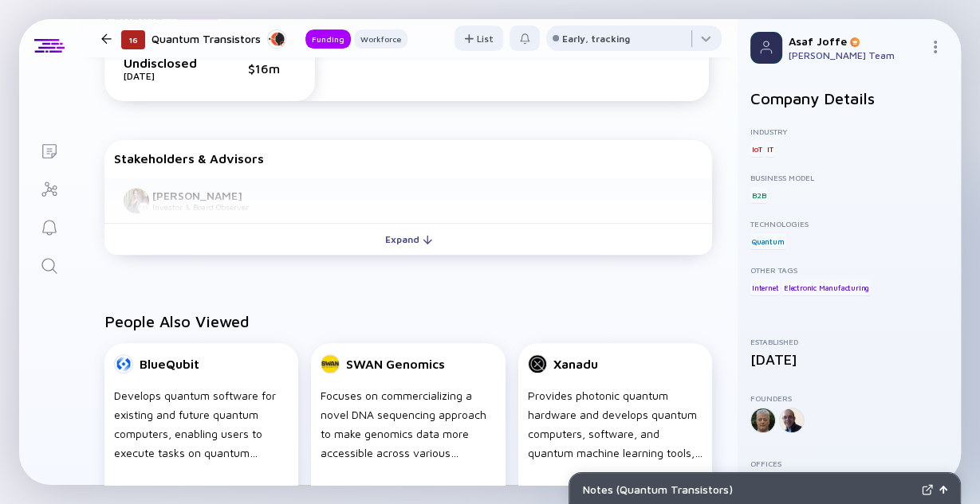 The width and height of the screenshot is (980, 504). I want to click on img: Menu, so click(935, 47).